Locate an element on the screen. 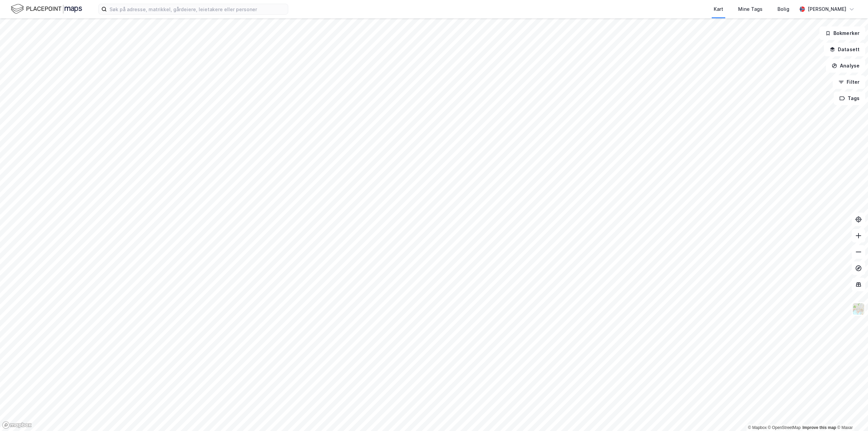 The height and width of the screenshot is (431, 868). a: OpenStreetMap is located at coordinates (785, 428).